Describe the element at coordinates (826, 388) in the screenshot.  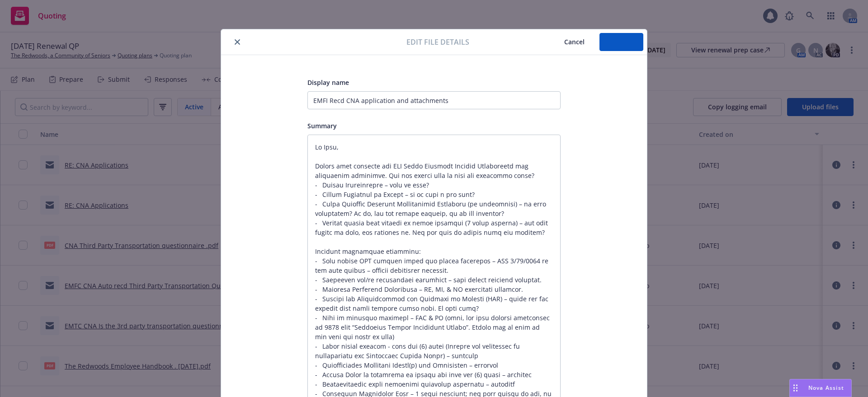
I see `span: Nova Assist` at that location.